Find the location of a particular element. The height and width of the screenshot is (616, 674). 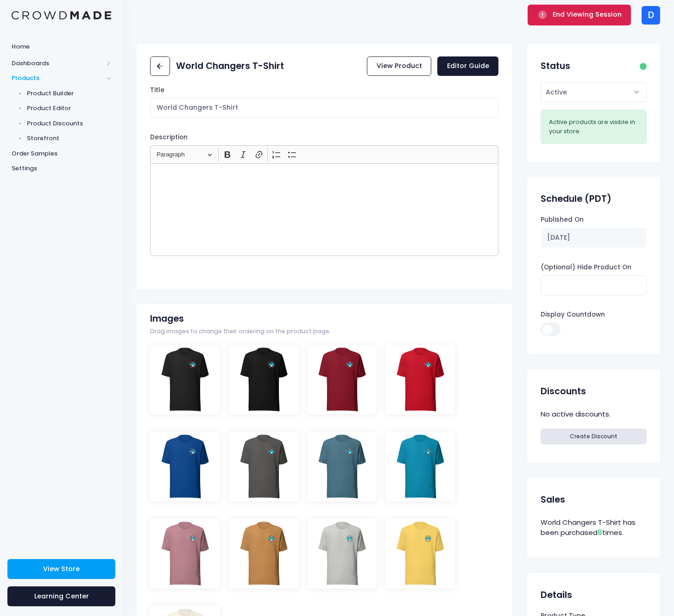

div: D is located at coordinates (651, 15).